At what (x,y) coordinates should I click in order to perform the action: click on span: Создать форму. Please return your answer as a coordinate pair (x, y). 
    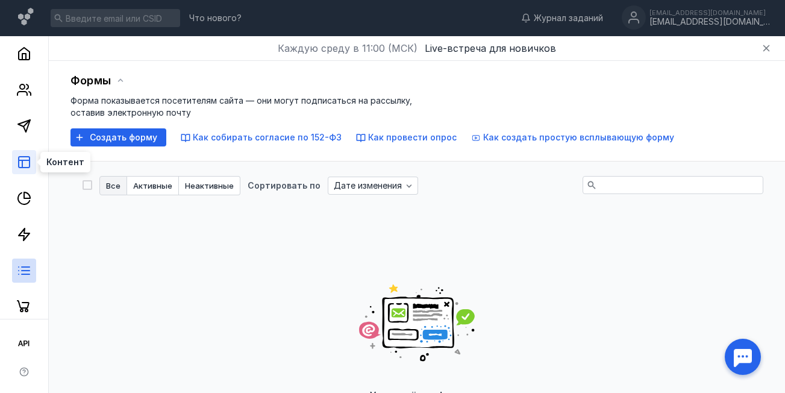
    Looking at the image, I should click on (124, 137).